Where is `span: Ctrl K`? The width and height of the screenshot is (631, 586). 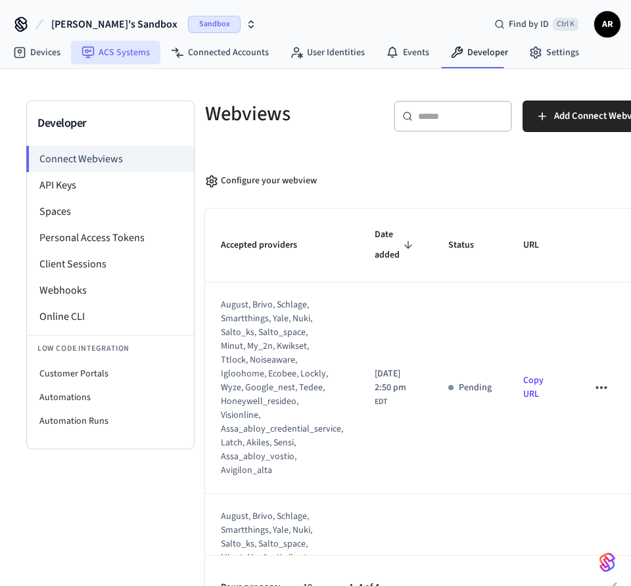
span: Ctrl K is located at coordinates (565, 24).